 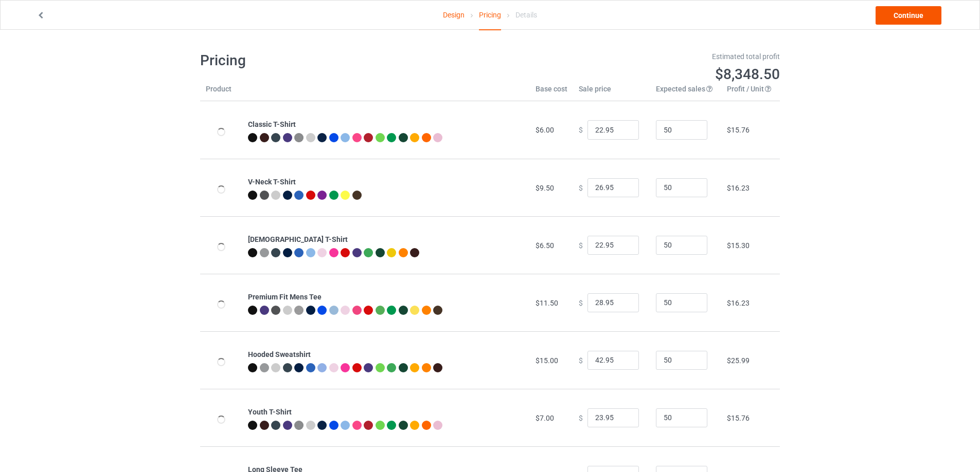 What do you see at coordinates (750, 93) in the screenshot?
I see `th: Profit / Unit` at bounding box center [750, 93].